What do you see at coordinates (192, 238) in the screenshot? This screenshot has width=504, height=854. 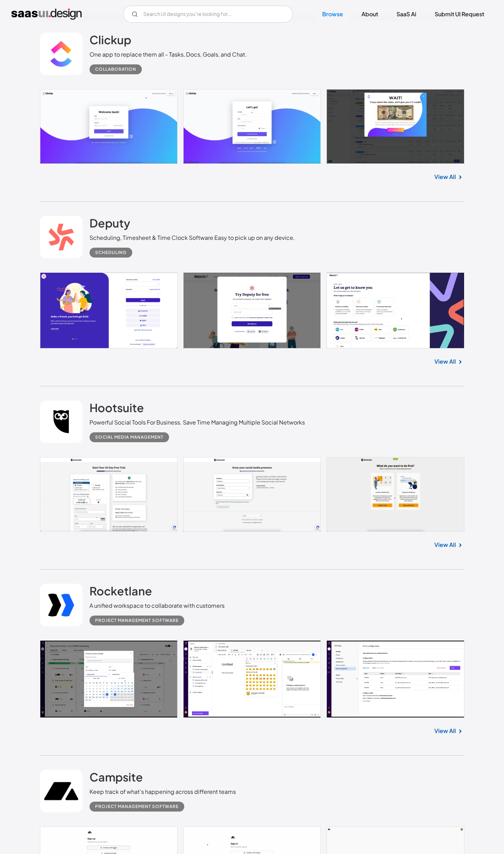 I see `div: Scheduling, Timesheet & Time Clock Software Easy to pick up on any device.` at bounding box center [192, 238].